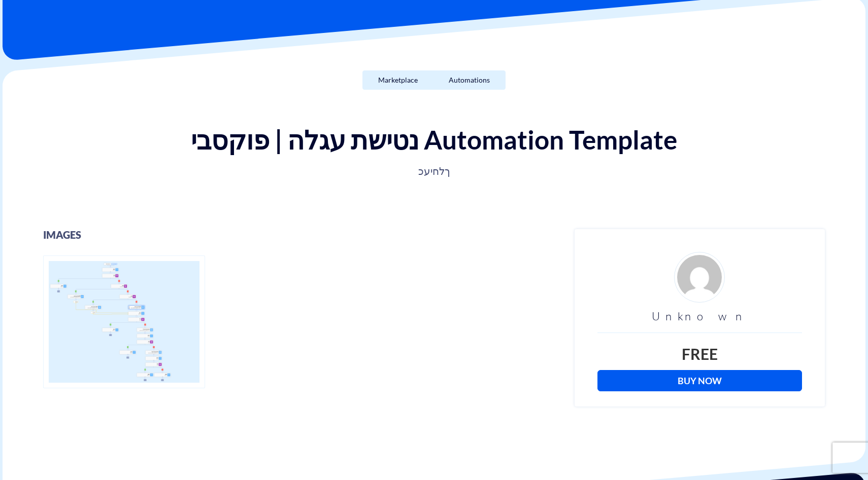 The height and width of the screenshot is (480, 868). Describe the element at coordinates (469, 80) in the screenshot. I see `a: Automations` at that location.